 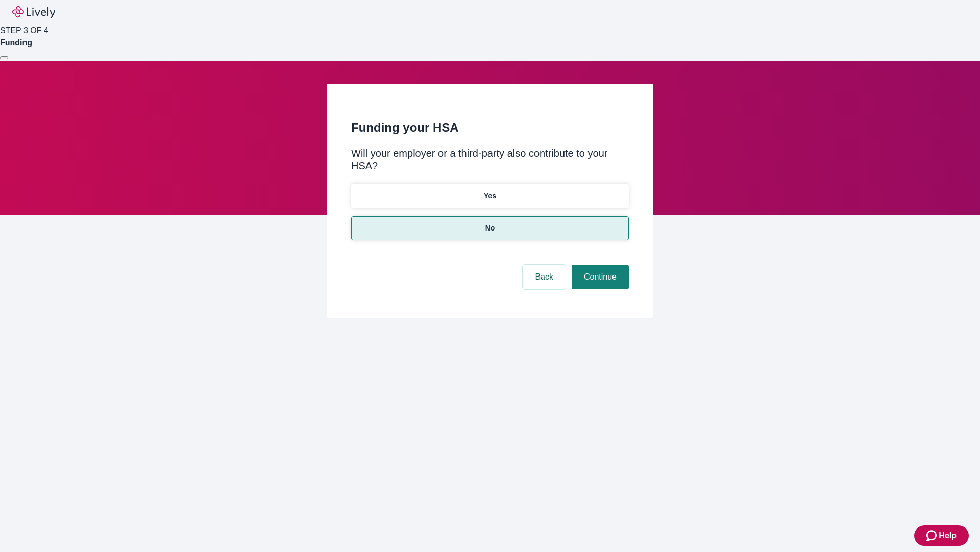 I want to click on button: Back, so click(x=544, y=277).